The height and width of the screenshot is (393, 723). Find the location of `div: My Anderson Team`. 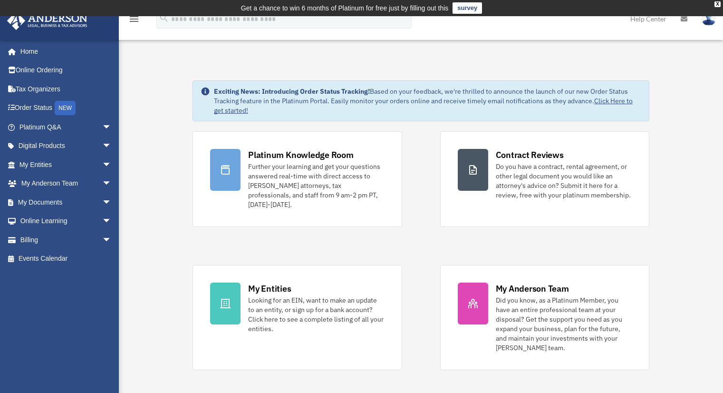

div: My Anderson Team is located at coordinates (533, 288).